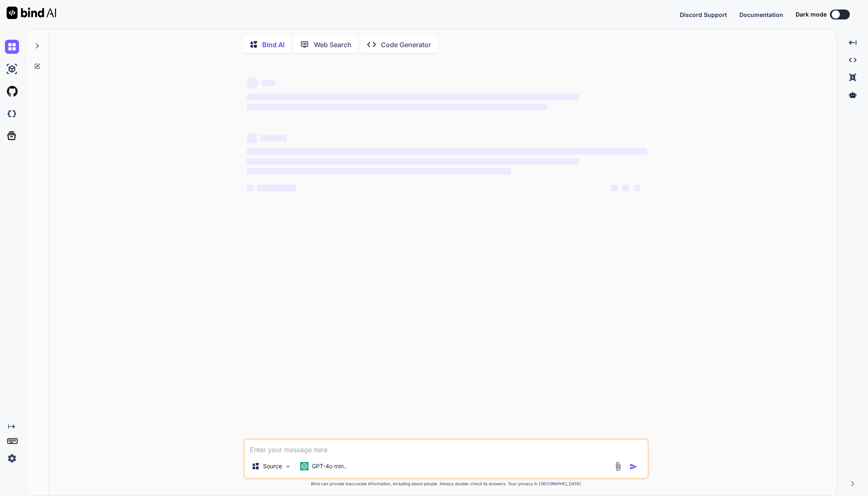 The width and height of the screenshot is (868, 496). Describe the element at coordinates (762, 14) in the screenshot. I see `span: Documentation` at that location.